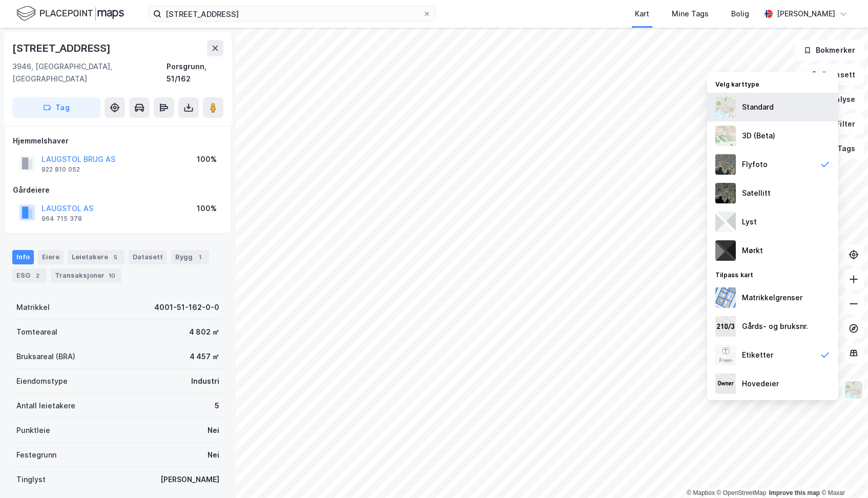 This screenshot has width=868, height=498. I want to click on div: Velg karttype, so click(772, 84).